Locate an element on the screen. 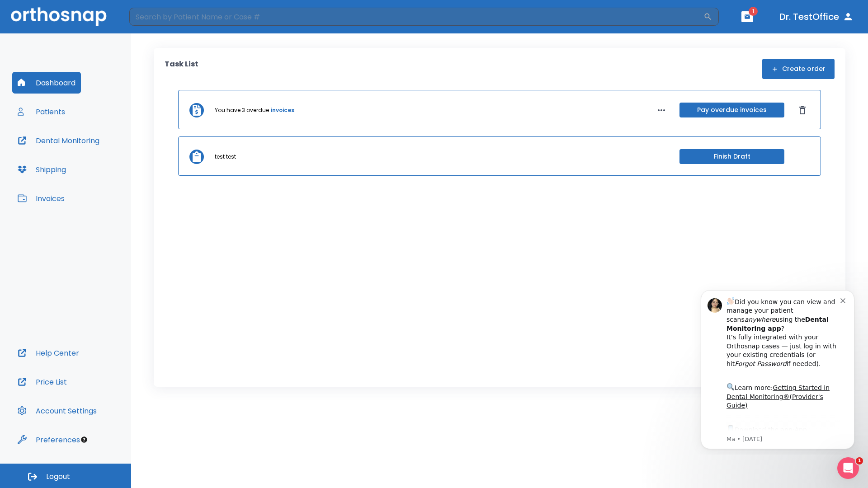 This screenshot has height=488, width=868. a: (Provider's Guide) is located at coordinates (87, 120).